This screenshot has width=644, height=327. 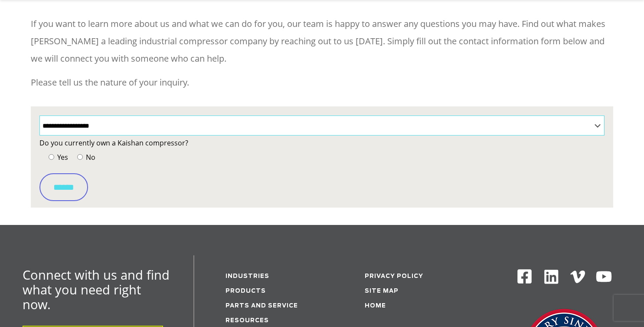 I want to click on img: Vimeo, so click(x=578, y=277).